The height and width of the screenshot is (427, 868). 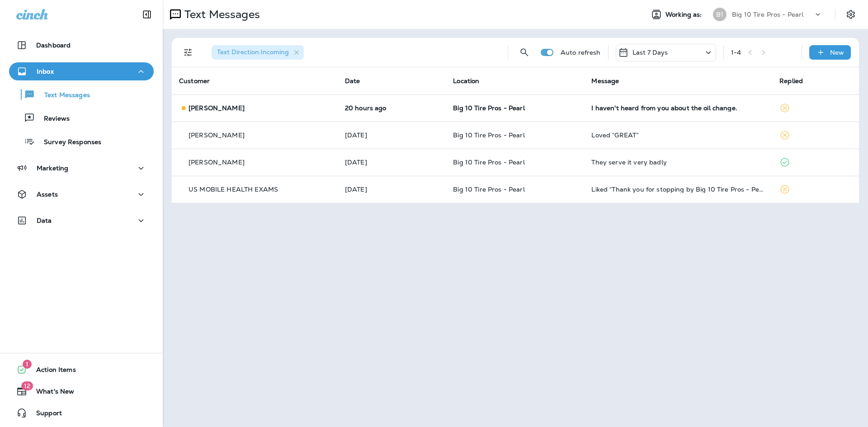 I want to click on button: Support, so click(x=82, y=413).